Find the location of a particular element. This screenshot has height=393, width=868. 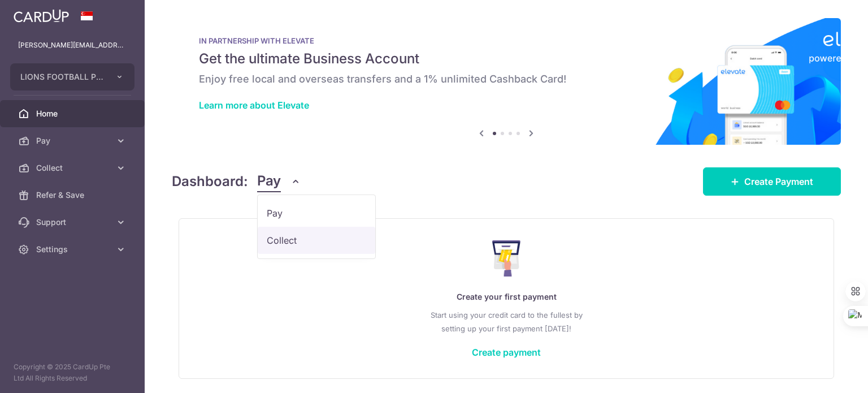

span: Home is located at coordinates (73, 114).